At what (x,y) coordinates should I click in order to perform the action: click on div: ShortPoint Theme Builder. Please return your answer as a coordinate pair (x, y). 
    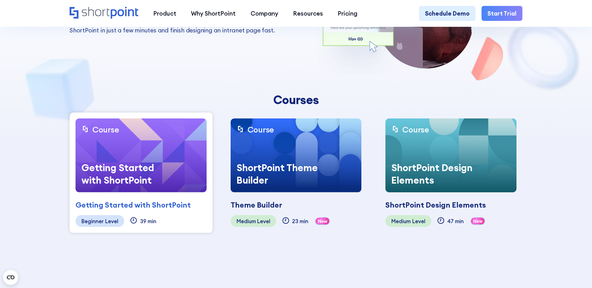
    Looking at the image, I should click on (277, 174).